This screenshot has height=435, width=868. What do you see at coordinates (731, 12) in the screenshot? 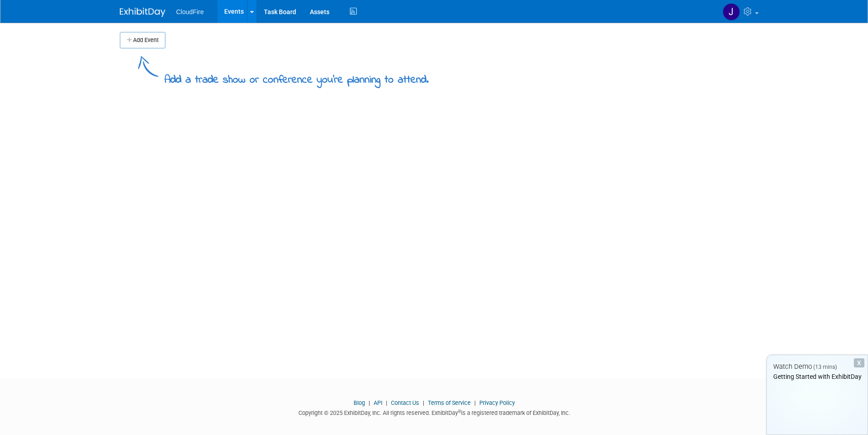
I see `img: Jonne Lisa` at bounding box center [731, 12].